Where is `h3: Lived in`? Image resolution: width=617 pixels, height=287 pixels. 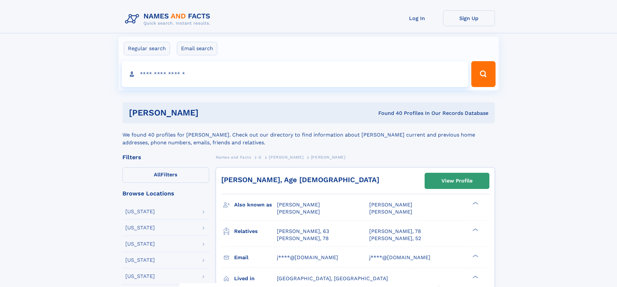 h3: Lived in is located at coordinates (256, 279).